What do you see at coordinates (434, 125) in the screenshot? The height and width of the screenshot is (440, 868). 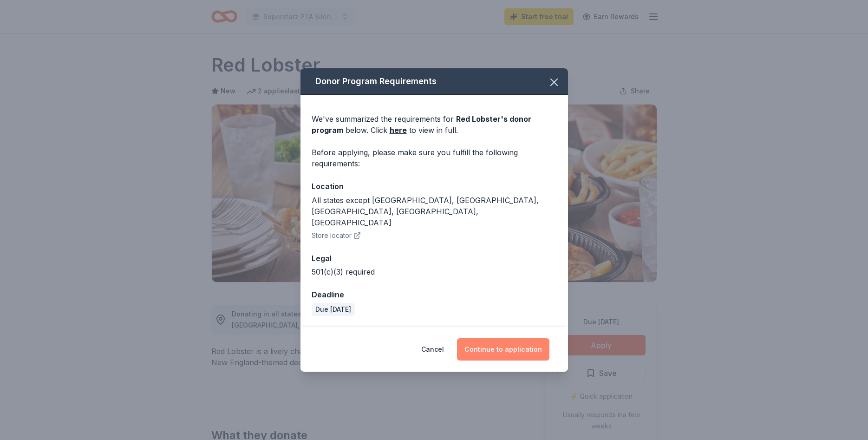 I see `div: We've summarized the requirements for below. Click to view in full.` at bounding box center [434, 125].